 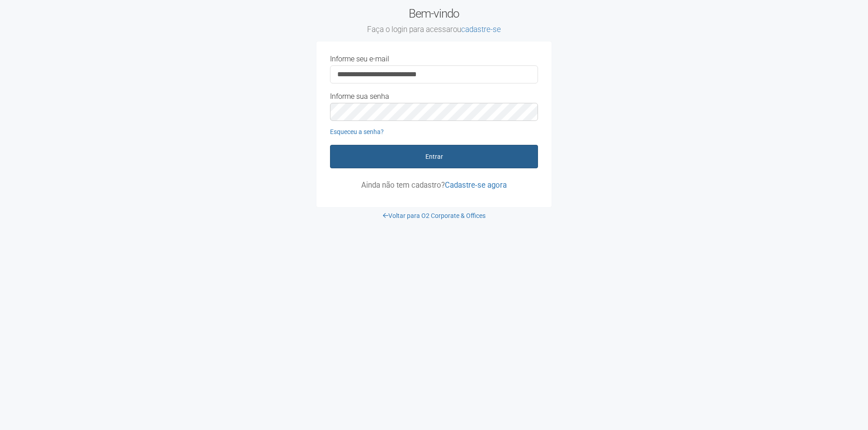 What do you see at coordinates (434, 157) in the screenshot?
I see `button: Entrar` at bounding box center [434, 157].